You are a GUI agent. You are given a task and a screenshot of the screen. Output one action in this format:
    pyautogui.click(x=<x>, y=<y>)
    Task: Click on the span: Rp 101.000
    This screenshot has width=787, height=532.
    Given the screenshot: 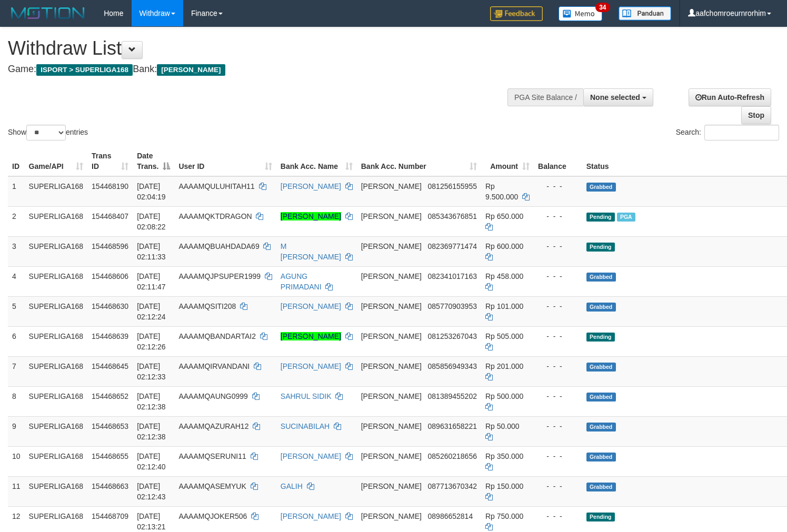 What is the action you would take?
    pyautogui.click(x=504, y=306)
    